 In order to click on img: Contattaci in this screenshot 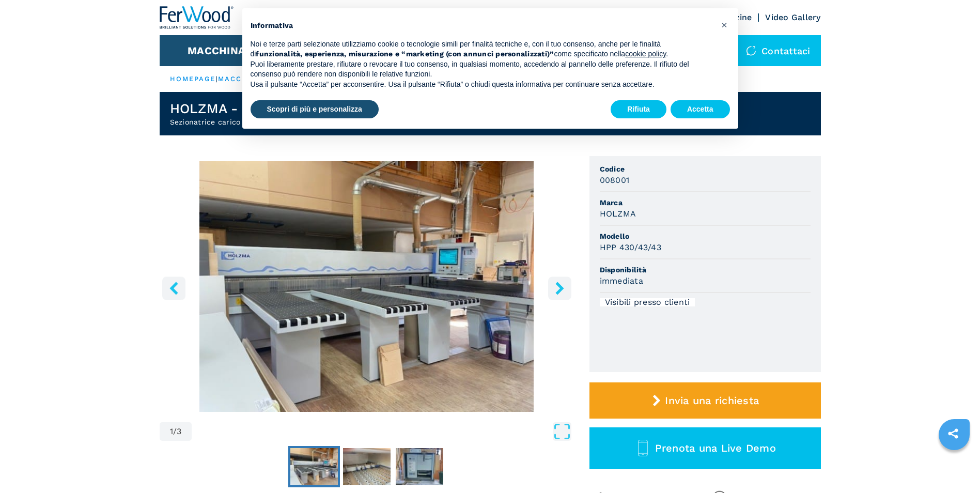, I will do `click(751, 51)`.